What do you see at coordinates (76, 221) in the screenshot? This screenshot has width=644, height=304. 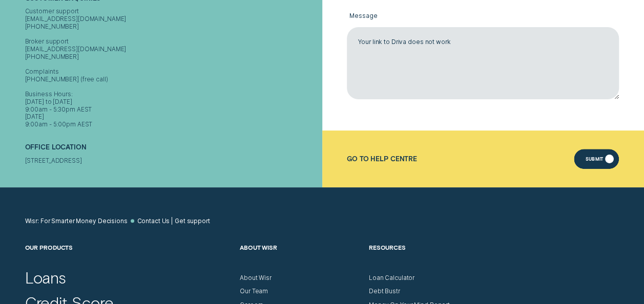 I see `a: Wisr: For Smarter Money Decisions` at bounding box center [76, 221].